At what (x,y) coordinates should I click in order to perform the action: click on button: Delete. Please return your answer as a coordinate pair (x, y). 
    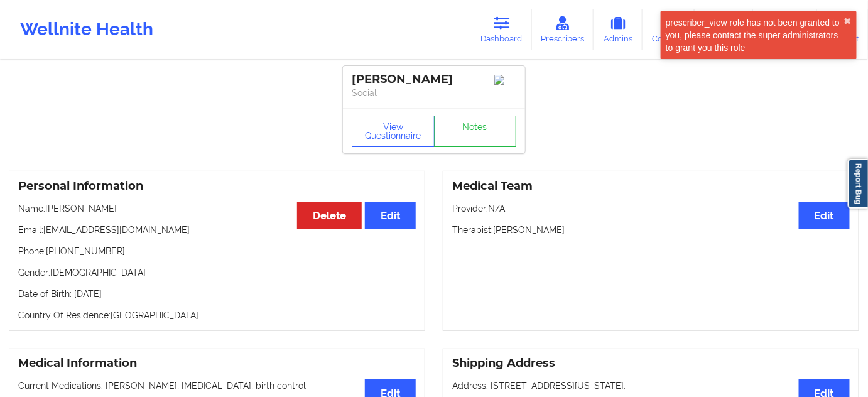
    Looking at the image, I should click on (329, 215).